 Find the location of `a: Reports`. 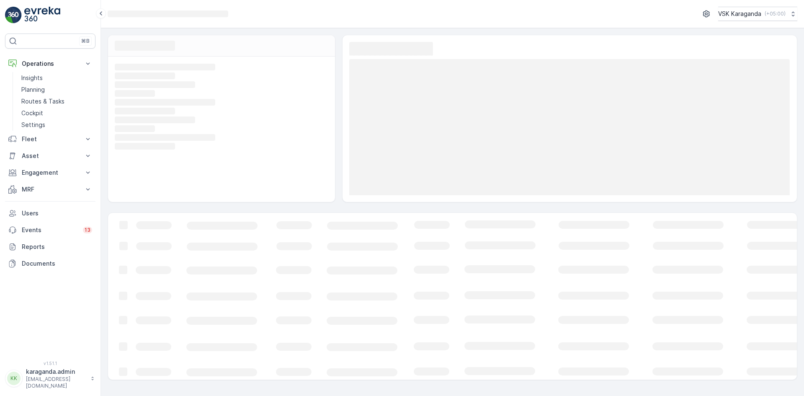

a: Reports is located at coordinates (50, 247).